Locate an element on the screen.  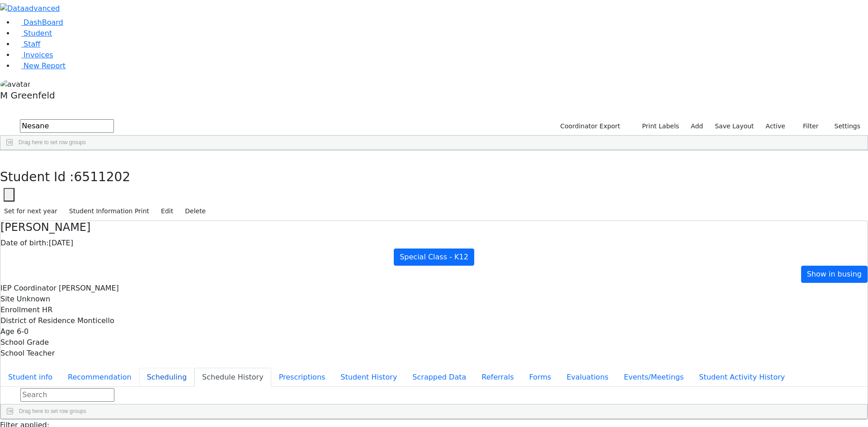
span: Staff is located at coordinates (32, 44).